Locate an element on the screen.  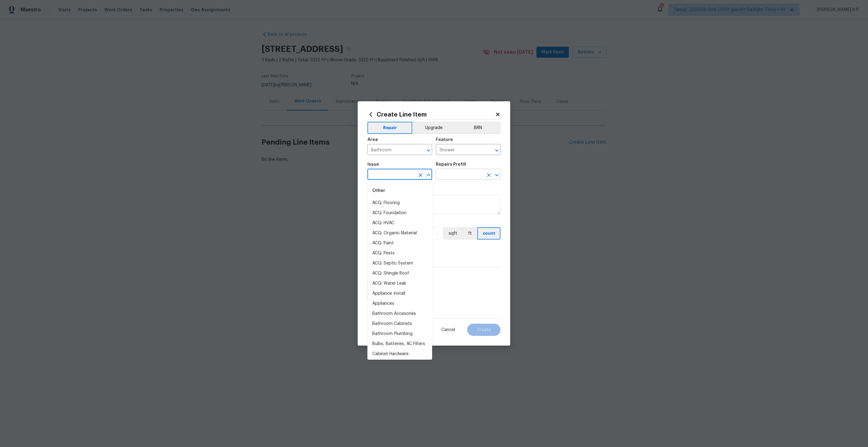
li: Cabinet Hardware is located at coordinates (400, 354).